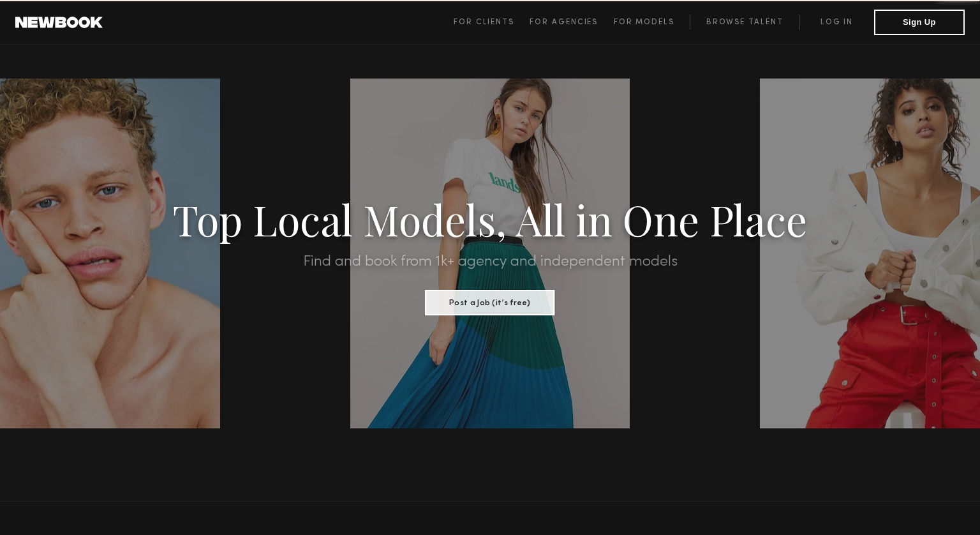  What do you see at coordinates (919, 23) in the screenshot?
I see `button: Sign Up` at bounding box center [919, 23].